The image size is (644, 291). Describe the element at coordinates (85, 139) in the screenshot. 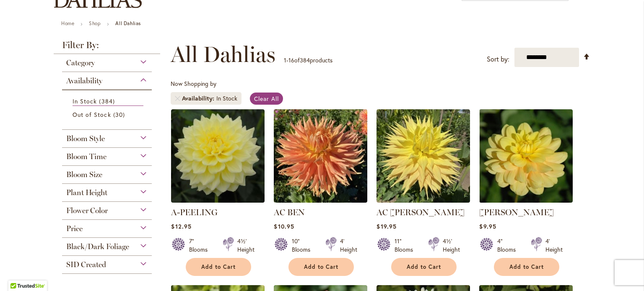

I see `span: Bloom Style` at that location.